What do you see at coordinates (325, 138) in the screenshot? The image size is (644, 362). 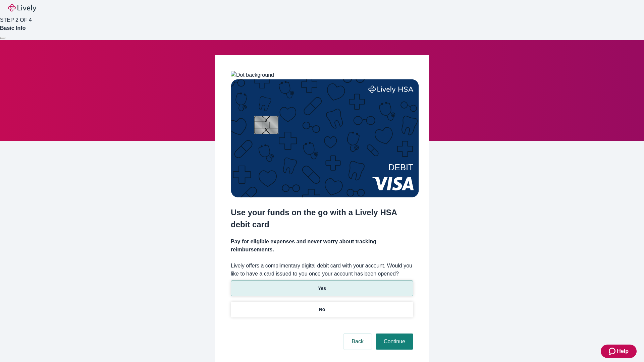 I see `img: Debit card` at bounding box center [325, 138].